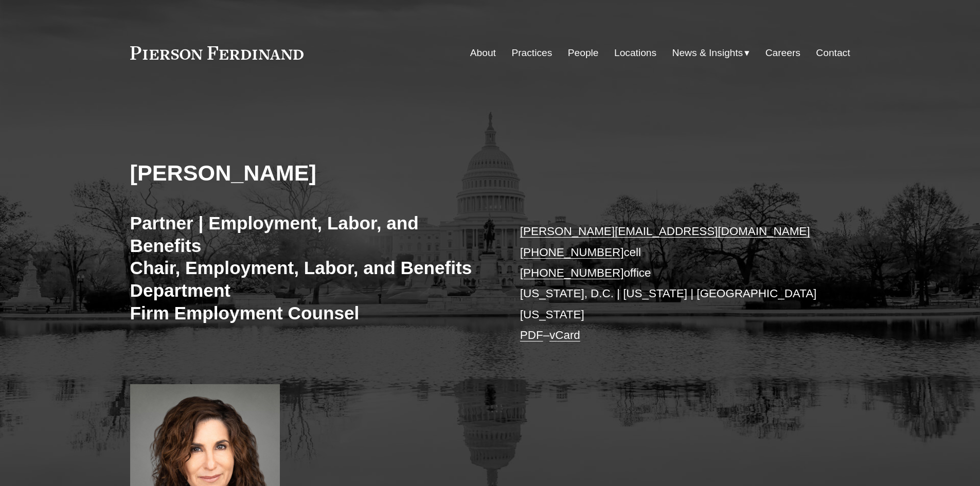  Describe the element at coordinates (483, 53) in the screenshot. I see `a: About` at that location.